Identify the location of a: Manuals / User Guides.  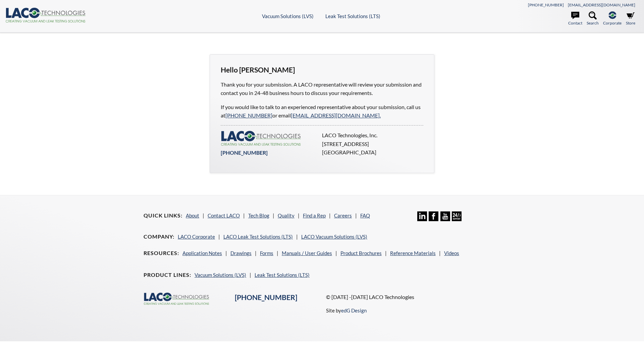
(307, 253).